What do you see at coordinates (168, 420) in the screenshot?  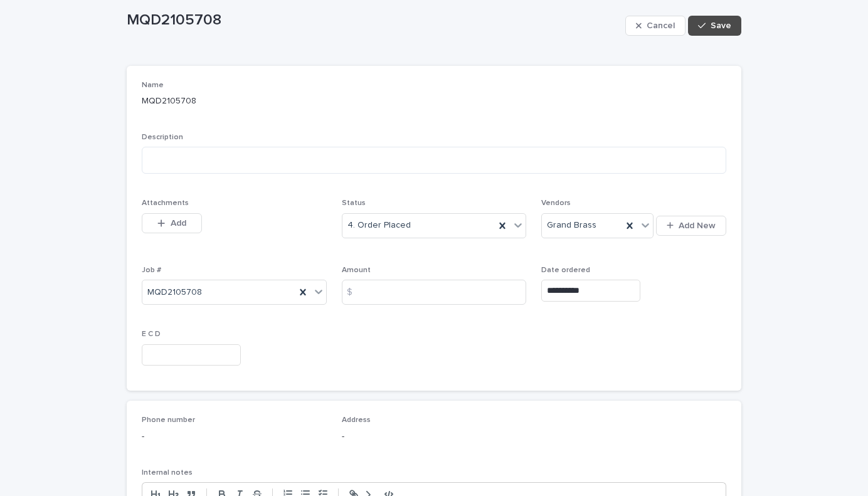 I see `span: Phone number` at bounding box center [168, 420].